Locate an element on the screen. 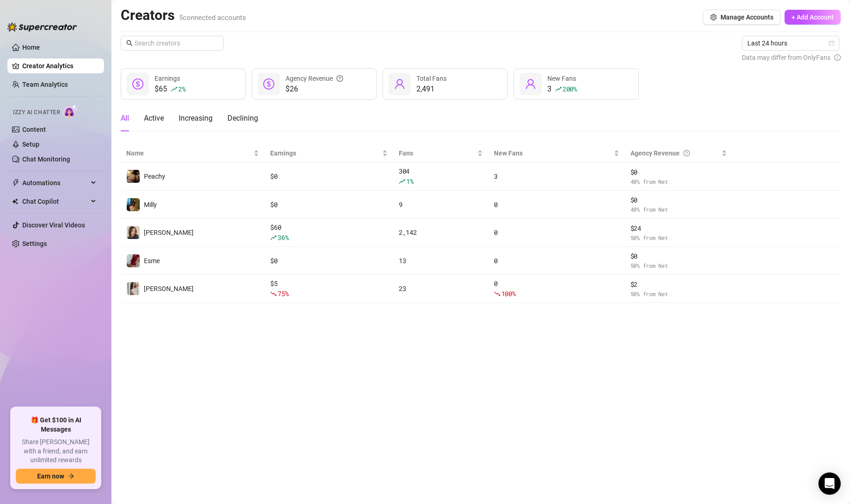  button: Manage Accounts is located at coordinates (742, 17).